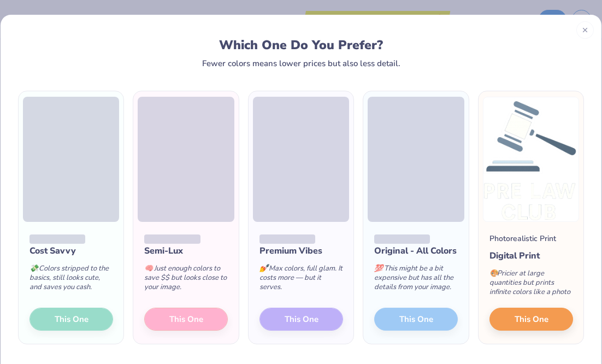 This screenshot has height=364, width=602. Describe the element at coordinates (71, 280) in the screenshot. I see `div: Colors stripped to the basics, still looks cute, and saves you cash.` at that location.